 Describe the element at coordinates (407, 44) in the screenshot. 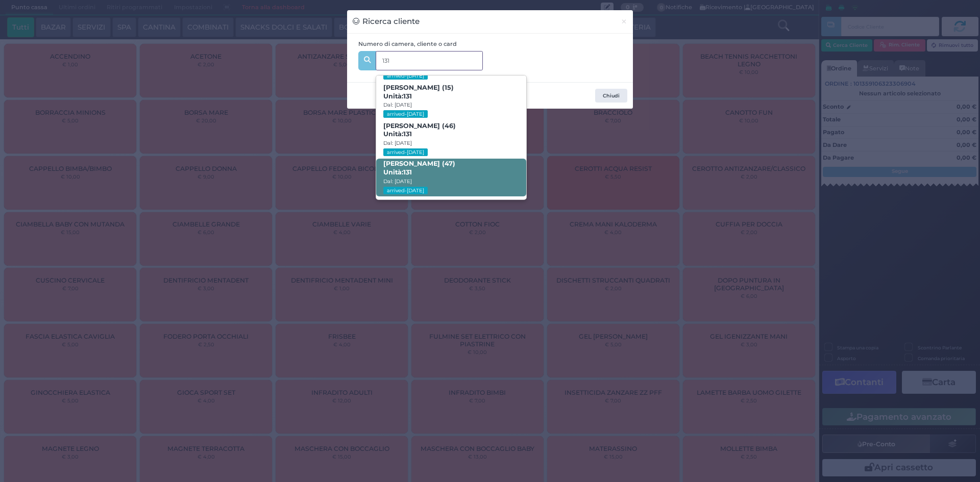

I see `label: Numero di camera, cliente o card` at that location.